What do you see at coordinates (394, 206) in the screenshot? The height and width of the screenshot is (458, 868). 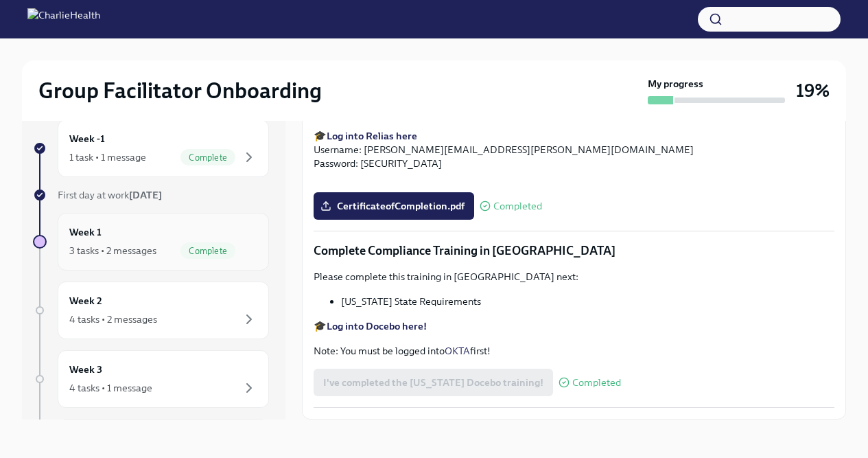 I see `span: CertificateofCompletion.pdf` at bounding box center [394, 206].